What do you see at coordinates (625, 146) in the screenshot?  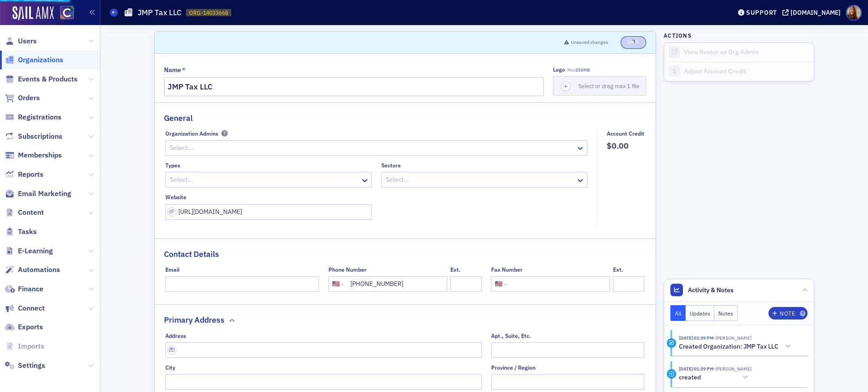 I see `span: $0.00` at bounding box center [625, 146].